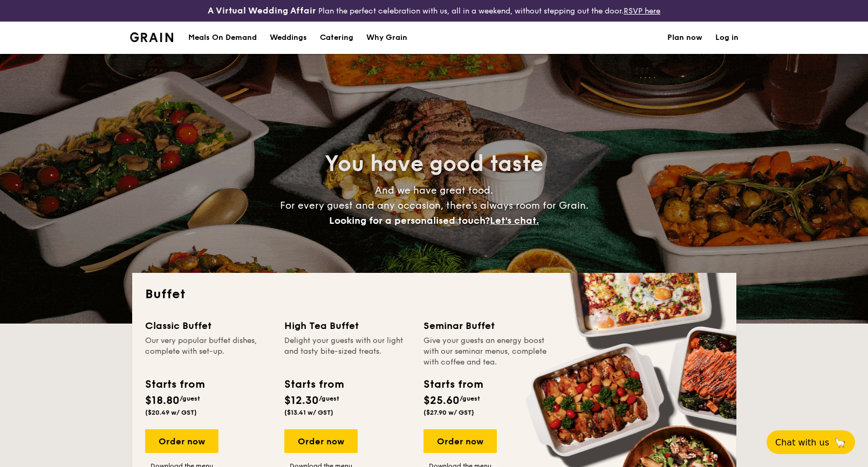 The image size is (868, 467). I want to click on a: Catering, so click(336, 37).